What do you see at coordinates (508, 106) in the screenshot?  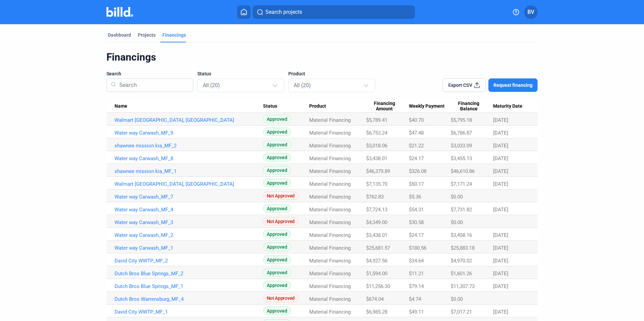 I see `span: Maturity Date` at bounding box center [508, 106].